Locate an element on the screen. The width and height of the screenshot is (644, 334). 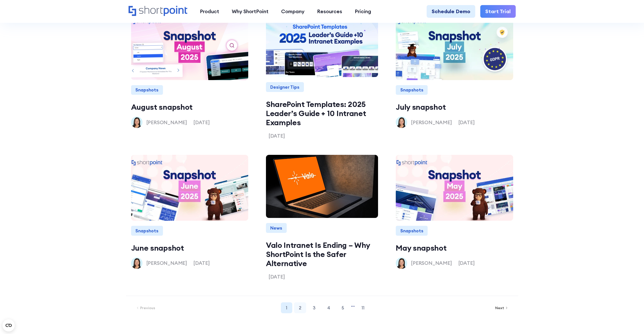
a: Start Trial is located at coordinates (498, 12).